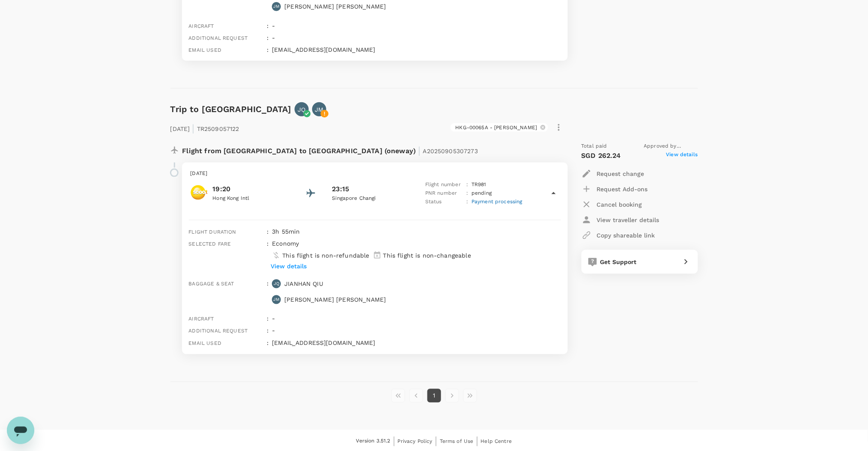 This screenshot has height=451, width=868. I want to click on span: Terms of Use, so click(456, 441).